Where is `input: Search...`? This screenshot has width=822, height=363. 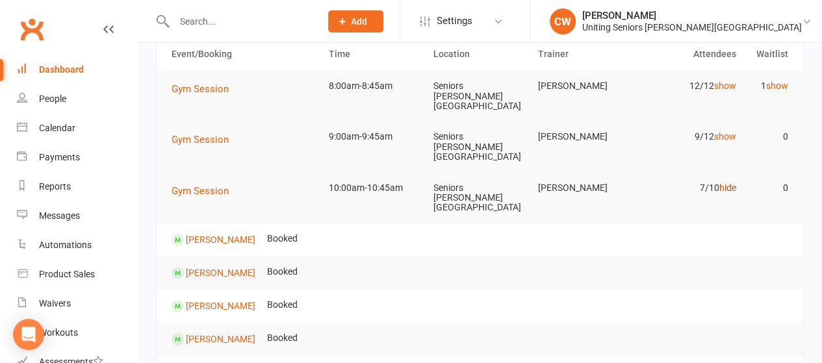 input: Search... is located at coordinates (241, 21).